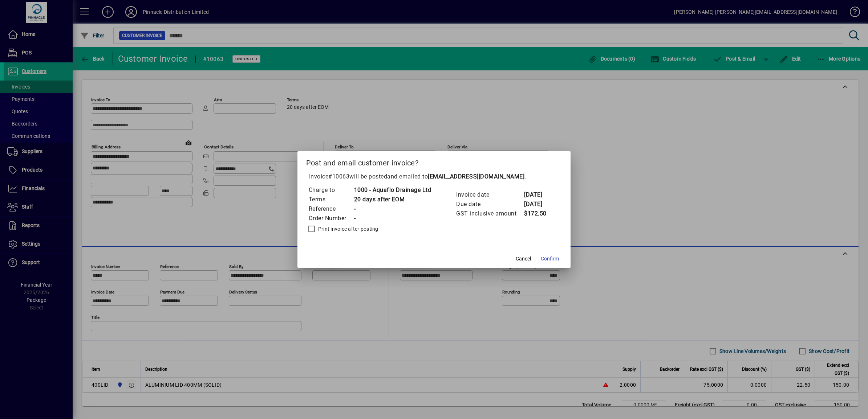 The width and height of the screenshot is (868, 419). Describe the element at coordinates (550, 259) in the screenshot. I see `button: Confirm` at that location.